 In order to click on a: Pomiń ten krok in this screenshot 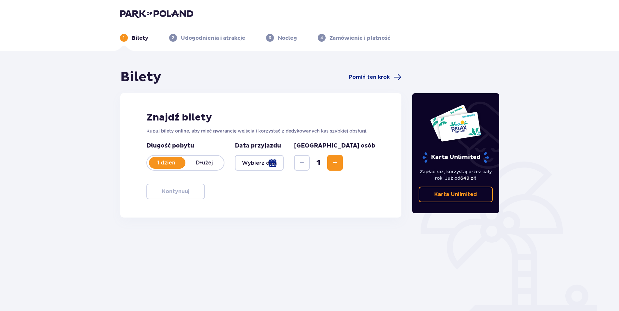, I will do `click(375, 77)`.